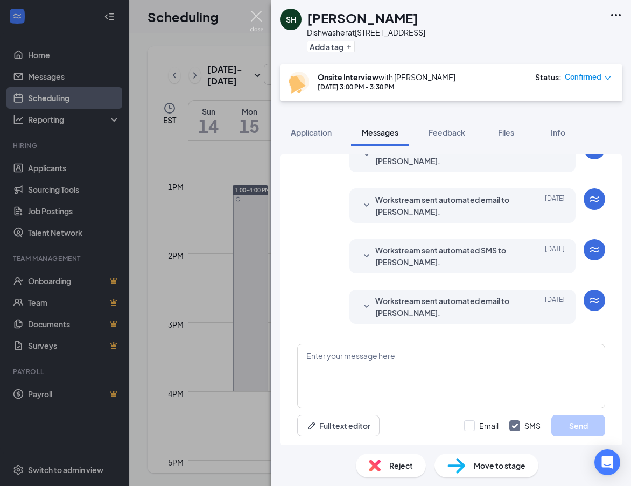 The image size is (631, 486). Describe the element at coordinates (578, 426) in the screenshot. I see `button: Send` at that location.